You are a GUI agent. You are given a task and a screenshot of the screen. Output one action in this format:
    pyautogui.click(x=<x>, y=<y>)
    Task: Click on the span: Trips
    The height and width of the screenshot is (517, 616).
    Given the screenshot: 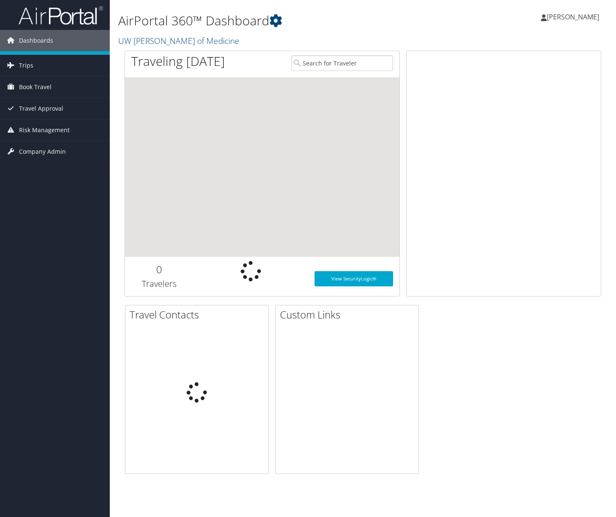 What is the action you would take?
    pyautogui.click(x=26, y=65)
    